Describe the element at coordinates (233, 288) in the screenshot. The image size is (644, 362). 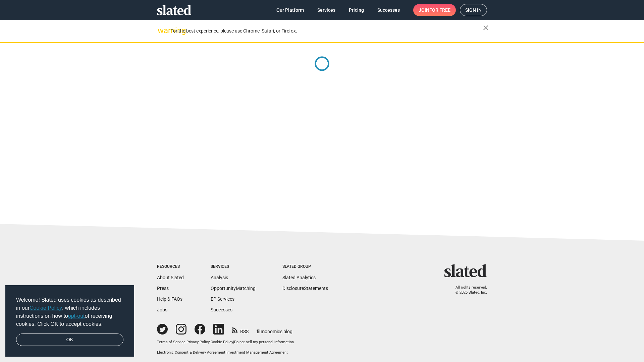
I see `a: OpportunityMatching` at that location.